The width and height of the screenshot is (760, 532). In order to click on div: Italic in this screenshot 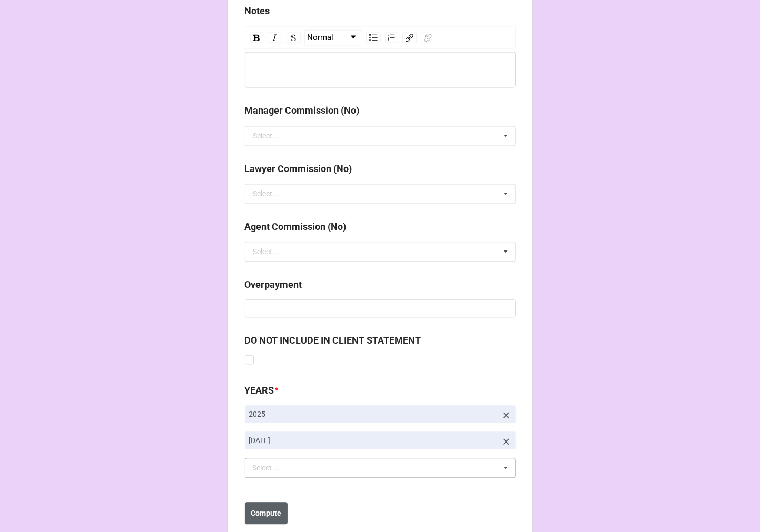, I will do `click(275, 38)`.